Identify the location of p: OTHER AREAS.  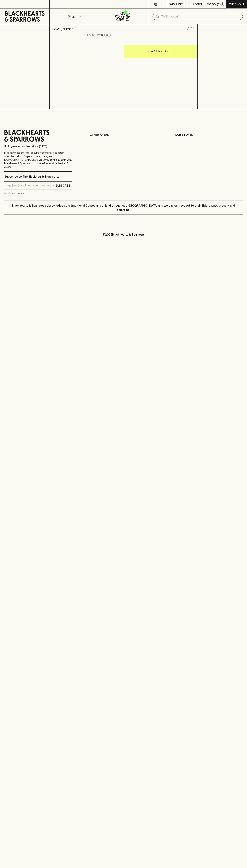
(124, 135).